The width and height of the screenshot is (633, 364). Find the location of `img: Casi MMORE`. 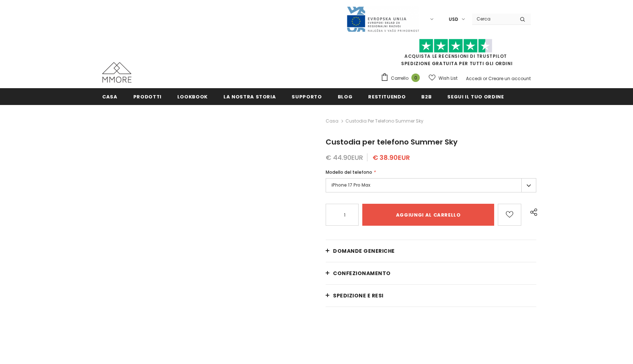

img: Casi MMORE is located at coordinates (117, 73).